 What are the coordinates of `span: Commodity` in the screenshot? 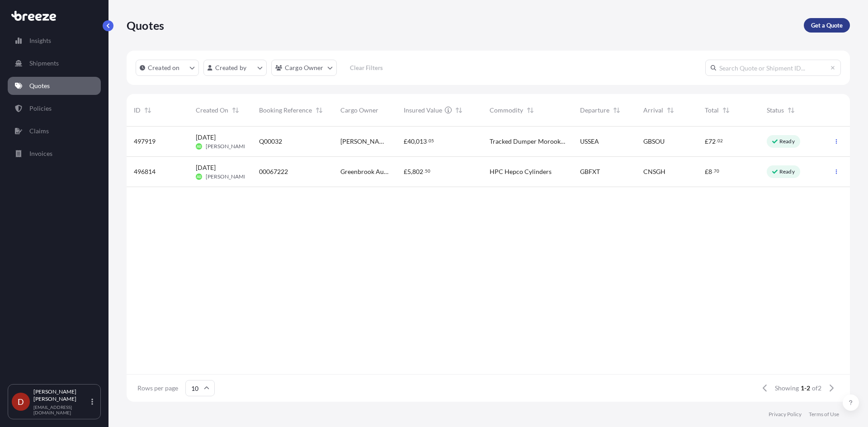 It's located at (506, 110).